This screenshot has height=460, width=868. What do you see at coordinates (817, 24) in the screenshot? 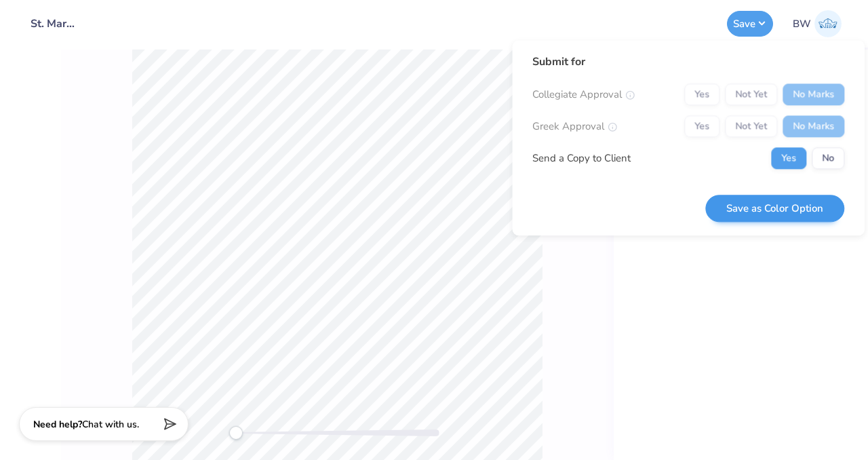
I see `a: BW` at bounding box center [817, 24].